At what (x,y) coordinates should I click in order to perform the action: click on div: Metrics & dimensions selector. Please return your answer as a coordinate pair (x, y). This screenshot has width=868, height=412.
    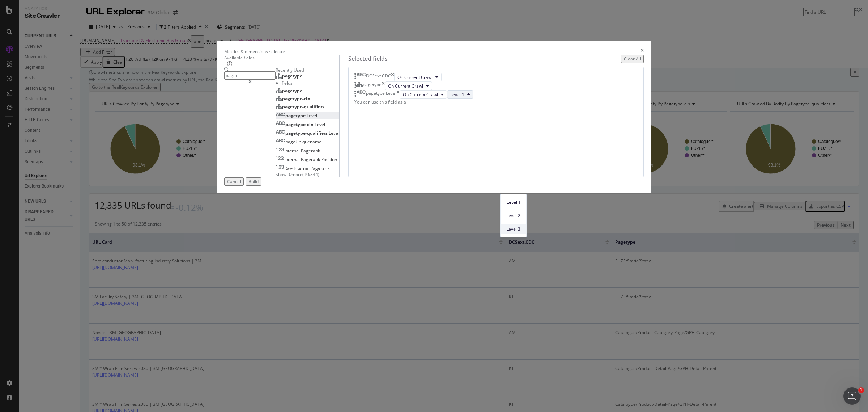
    Looking at the image, I should click on (255, 52).